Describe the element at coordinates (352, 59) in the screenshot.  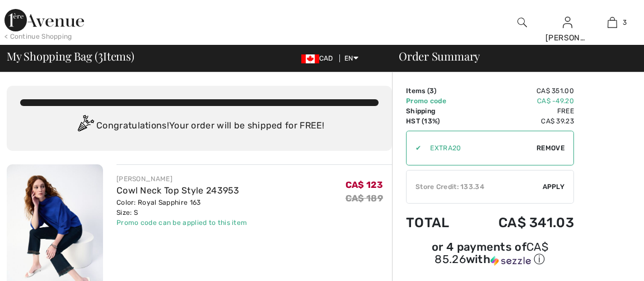
I see `span: EN` at that location.